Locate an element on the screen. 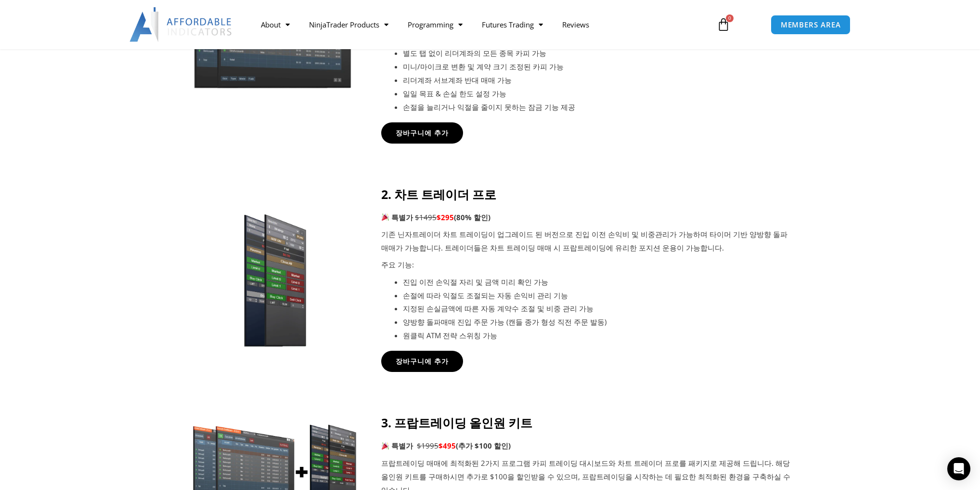  a: Programming is located at coordinates (435, 24).